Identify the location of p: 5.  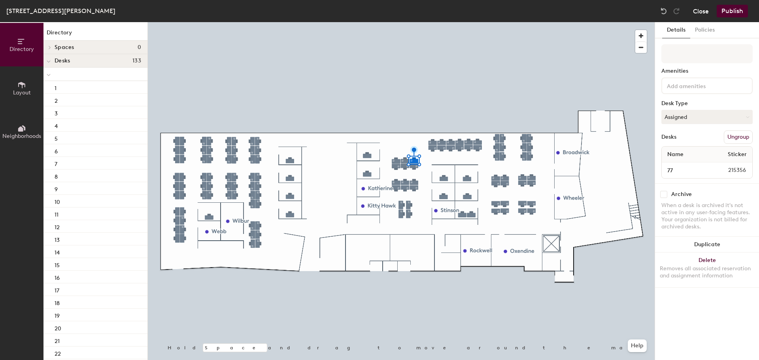
(56, 138).